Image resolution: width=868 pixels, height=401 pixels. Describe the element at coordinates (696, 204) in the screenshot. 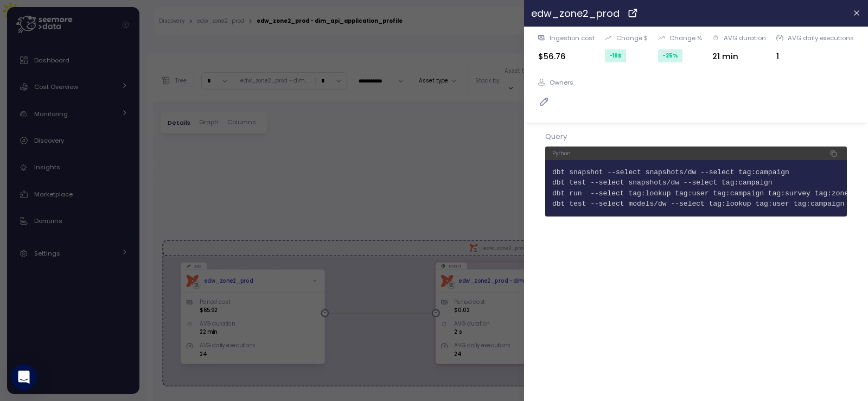

I see `span: dbt test --select models/dw --select tag:lookup tag:user tag:campaign tag:survey tag:zone2_clm ta...` at that location.